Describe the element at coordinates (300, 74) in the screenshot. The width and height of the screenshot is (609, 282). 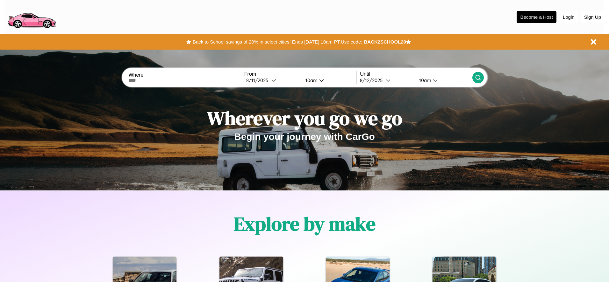
I see `label: From` at that location.